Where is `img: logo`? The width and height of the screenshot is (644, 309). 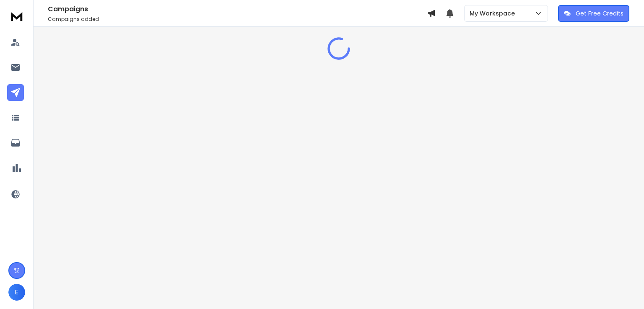
img: logo is located at coordinates (17, 16).